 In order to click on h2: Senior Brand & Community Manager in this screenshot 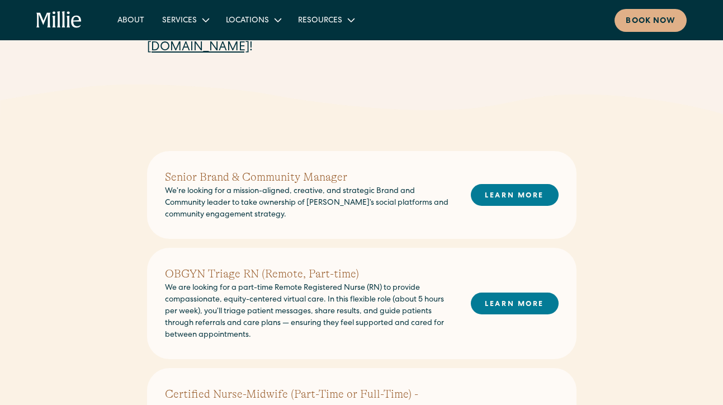, I will do `click(309, 177)`.